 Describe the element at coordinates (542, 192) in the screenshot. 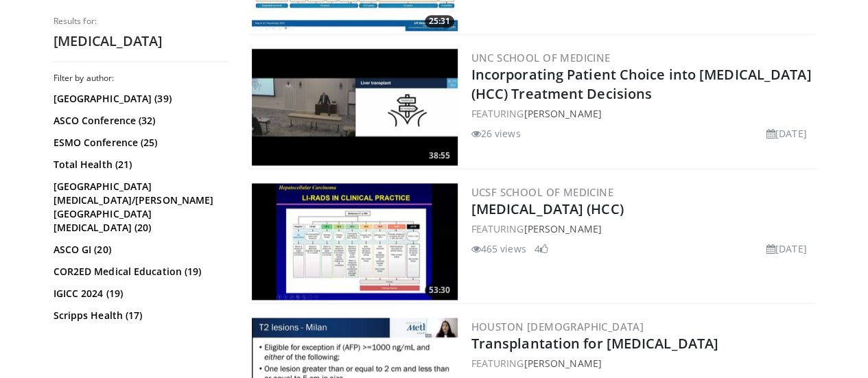

I see `a: UCSF School of Medicine` at that location.